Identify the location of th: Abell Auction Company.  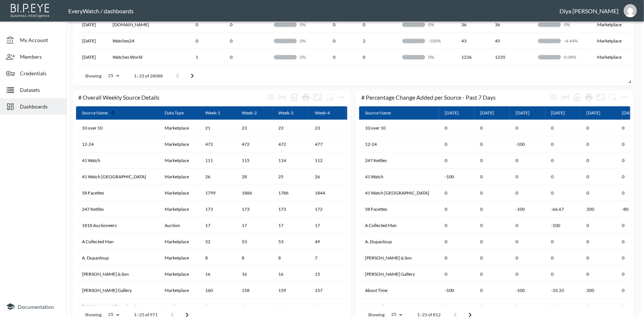
(117, 307).